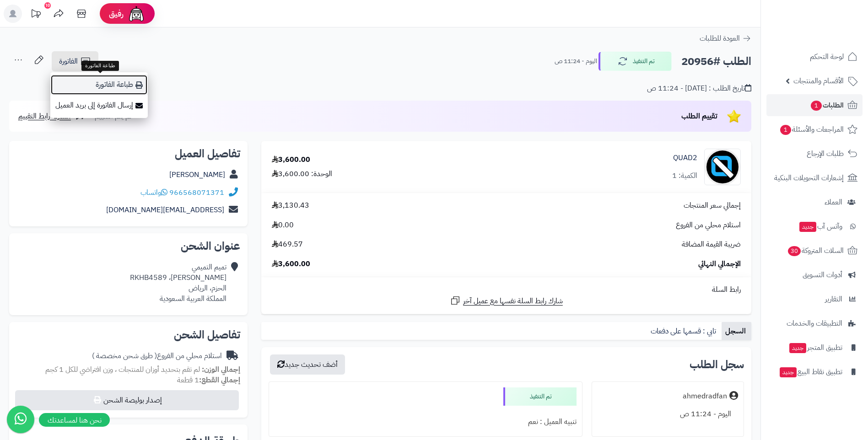  I want to click on span: شارك رابط السلة نفسها مع عميل آخر, so click(513, 301).